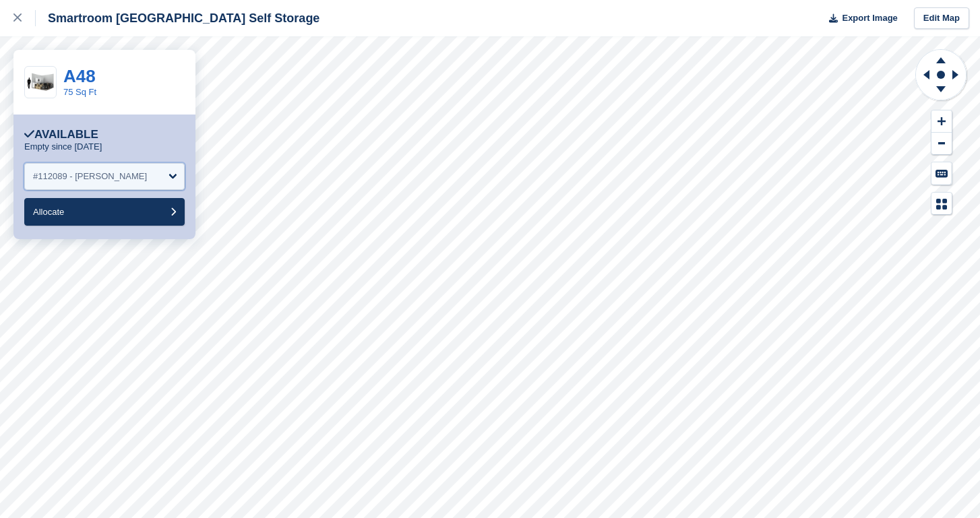 This screenshot has width=980, height=518. Describe the element at coordinates (942, 174) in the screenshot. I see `button: Keyboard Shortcuts` at that location.